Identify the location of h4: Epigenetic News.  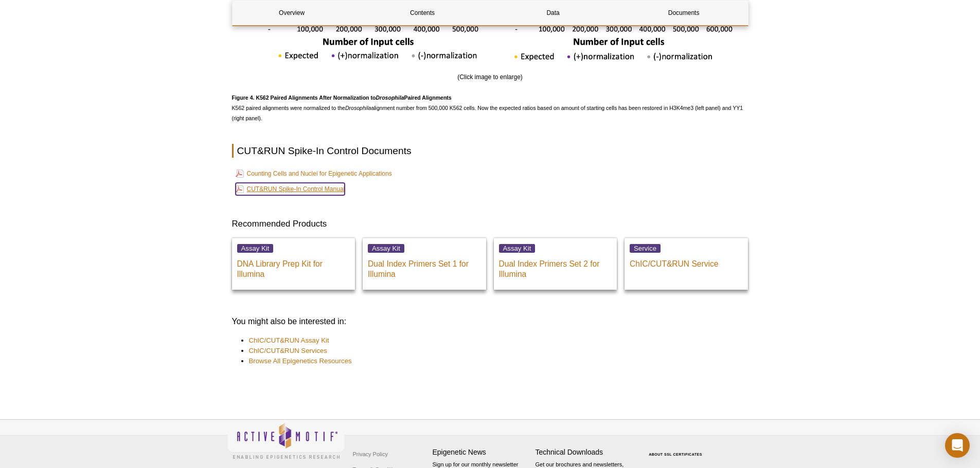
(482, 452).